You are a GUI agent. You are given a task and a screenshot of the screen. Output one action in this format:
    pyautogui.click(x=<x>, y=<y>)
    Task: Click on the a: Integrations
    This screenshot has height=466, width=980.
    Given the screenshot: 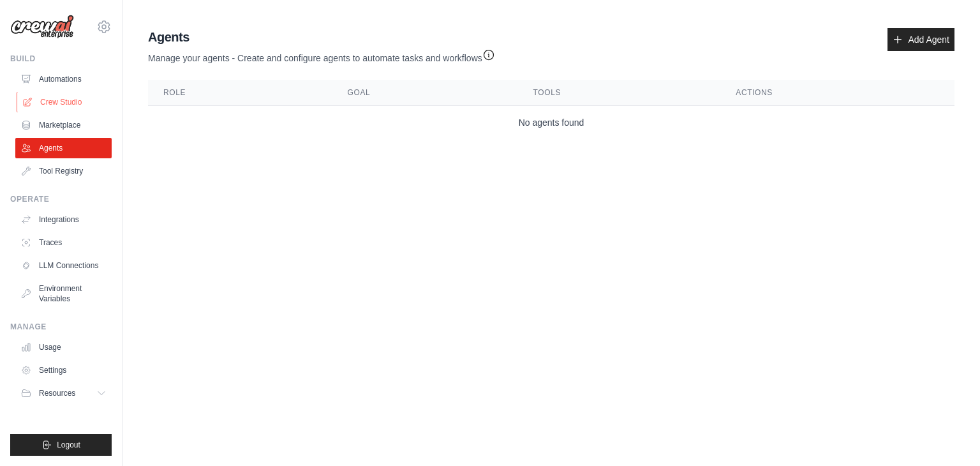 What is the action you would take?
    pyautogui.click(x=63, y=220)
    